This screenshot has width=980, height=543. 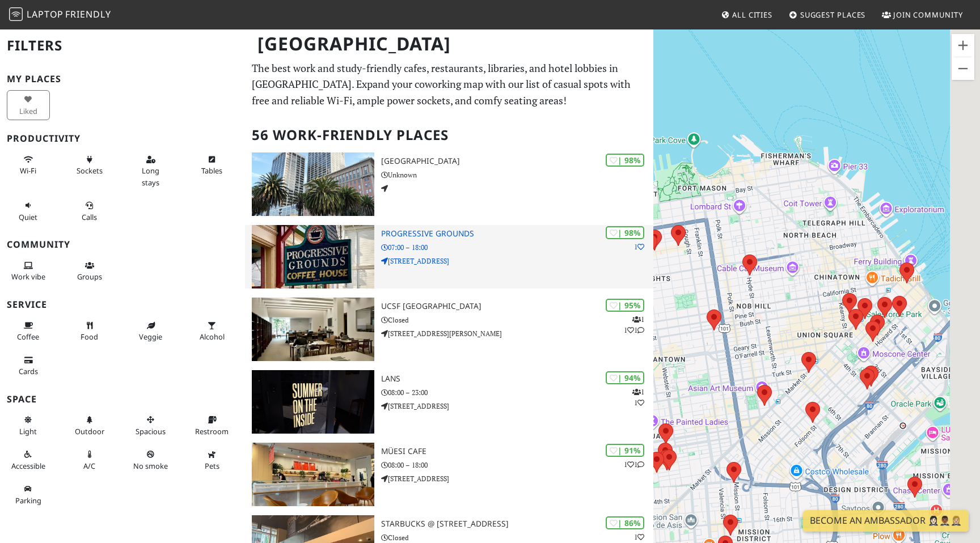 What do you see at coordinates (88, 14) in the screenshot?
I see `span: Friendly` at bounding box center [88, 14].